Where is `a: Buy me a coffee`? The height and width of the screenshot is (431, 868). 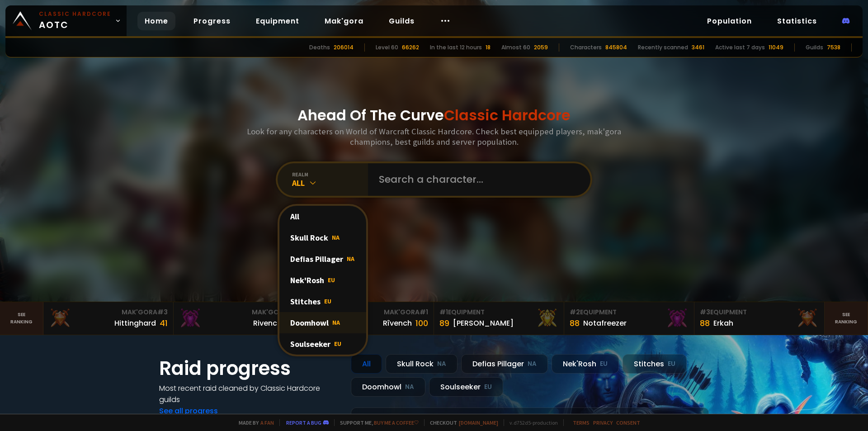
a: Buy me a coffee is located at coordinates (396, 423).